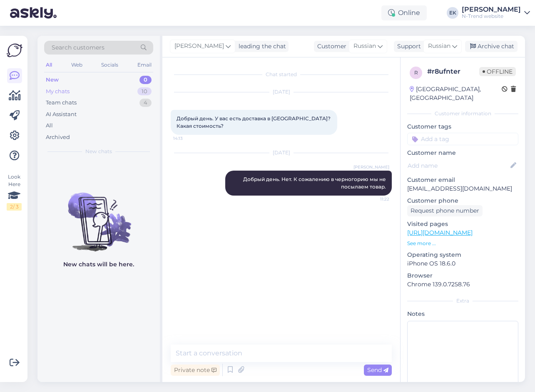  I want to click on p: iPhone OS 18.6.0, so click(463, 263).